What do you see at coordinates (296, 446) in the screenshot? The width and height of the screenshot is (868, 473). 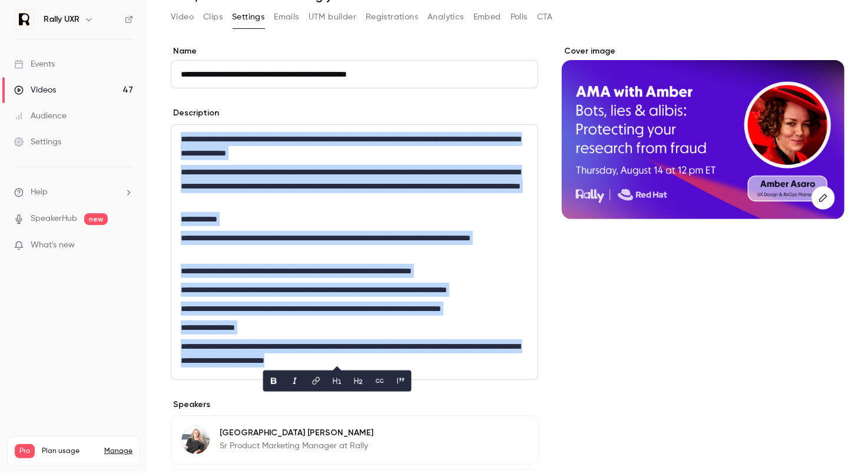 I see `p: Sr Product Marketing Manager at Rally` at bounding box center [296, 446].